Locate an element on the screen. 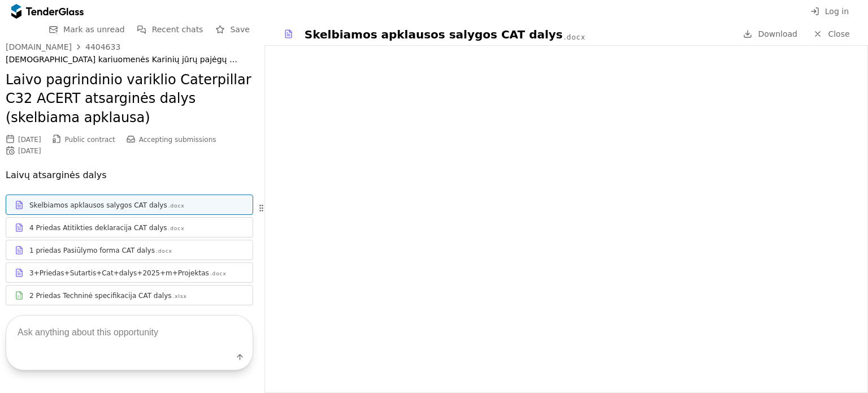 This screenshot has height=393, width=868. span: Public contract is located at coordinates (90, 140).